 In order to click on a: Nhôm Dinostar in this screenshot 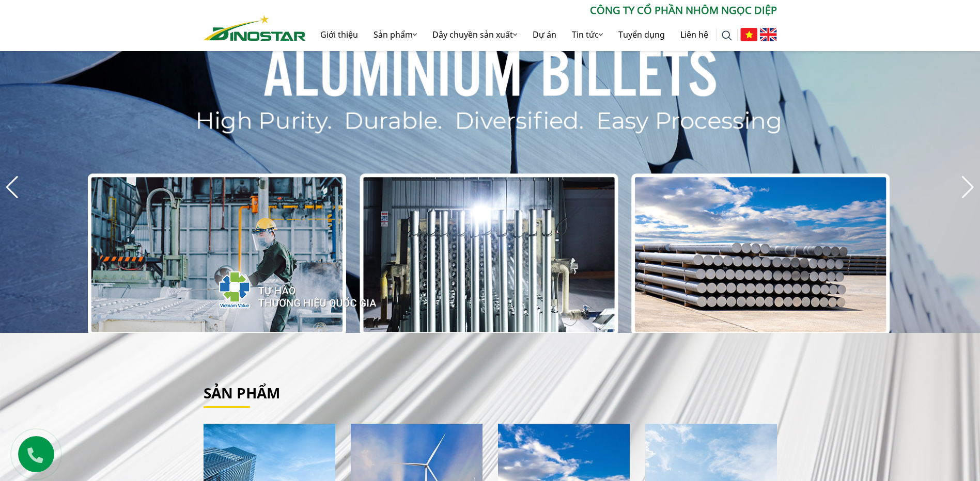, I will do `click(255, 26)`.